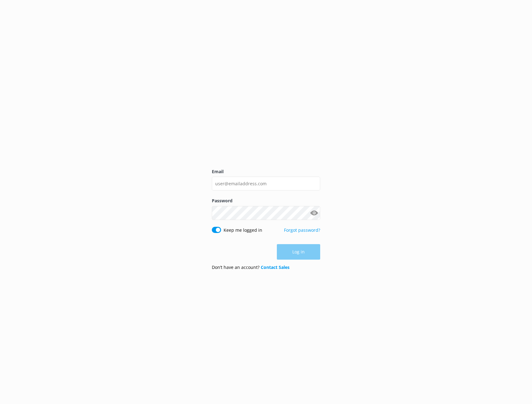 This screenshot has height=404, width=532. I want to click on a: Forgot password?, so click(302, 230).